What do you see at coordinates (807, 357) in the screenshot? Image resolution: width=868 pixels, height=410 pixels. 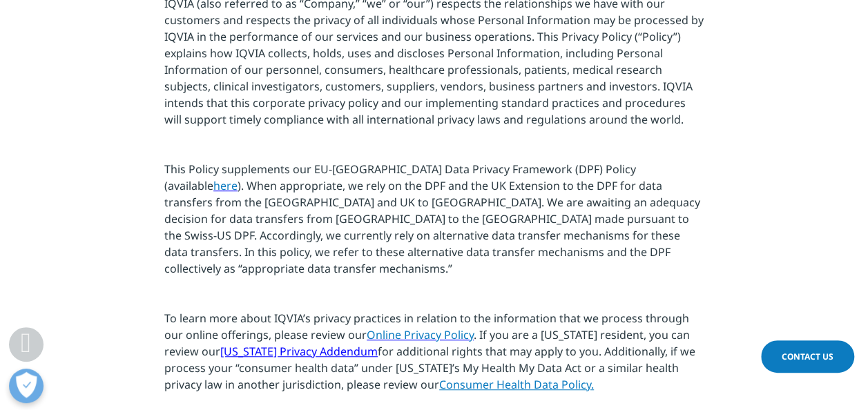 I see `span: Contact Us` at bounding box center [807, 357].